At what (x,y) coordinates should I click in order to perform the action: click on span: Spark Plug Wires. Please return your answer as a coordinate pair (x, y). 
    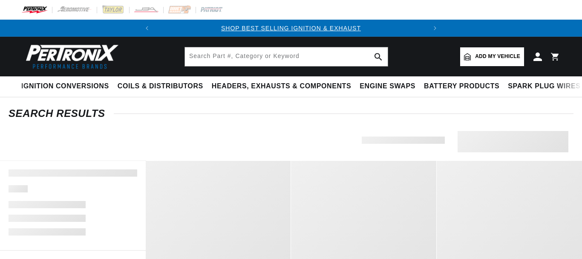
    Looking at the image, I should click on (544, 86).